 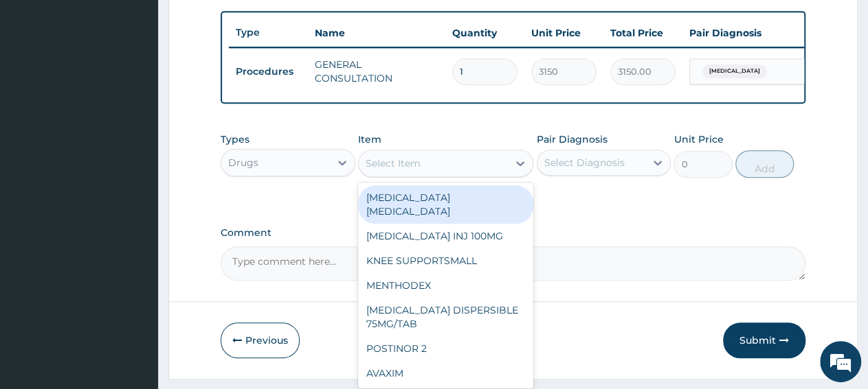 What do you see at coordinates (243, 163) in the screenshot?
I see `div: Drugs` at bounding box center [243, 163].